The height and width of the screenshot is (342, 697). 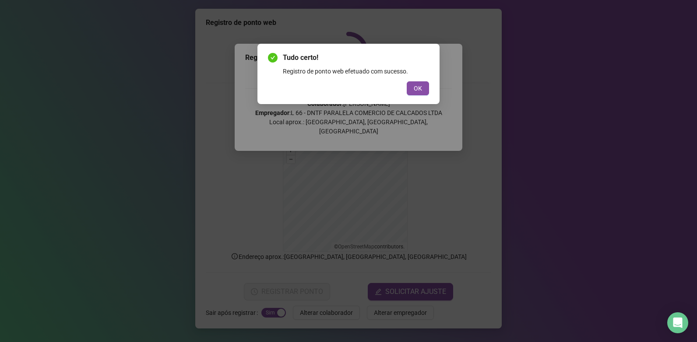 What do you see at coordinates (273, 58) in the screenshot?
I see `span: check-circle` at bounding box center [273, 58].